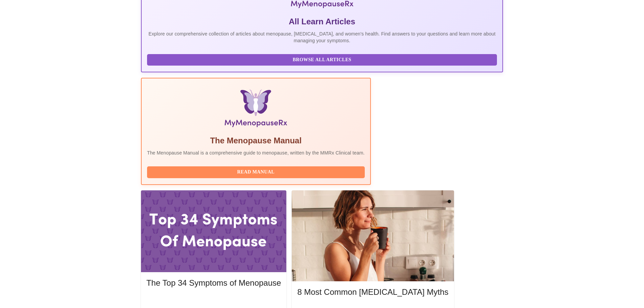 This screenshot has width=644, height=308. What do you see at coordinates (256, 172) in the screenshot?
I see `span: Read Manual` at bounding box center [256, 172].